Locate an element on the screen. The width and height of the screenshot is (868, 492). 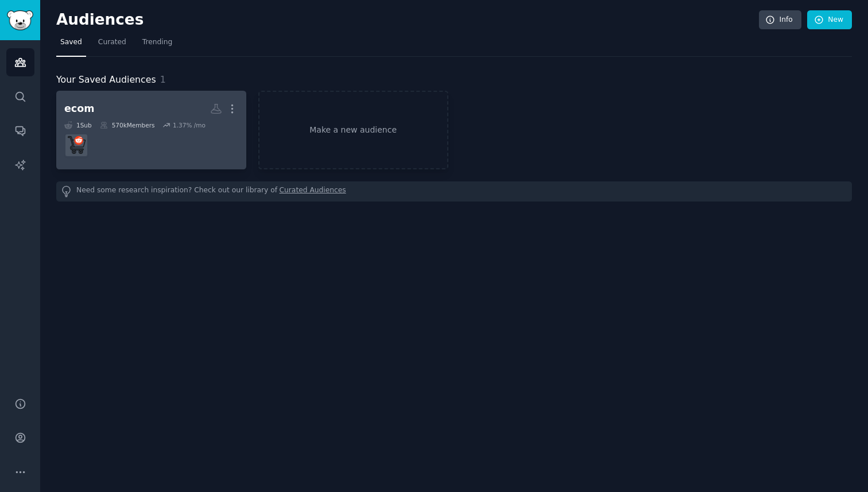
span: Your Saved Audiences is located at coordinates (106, 80).